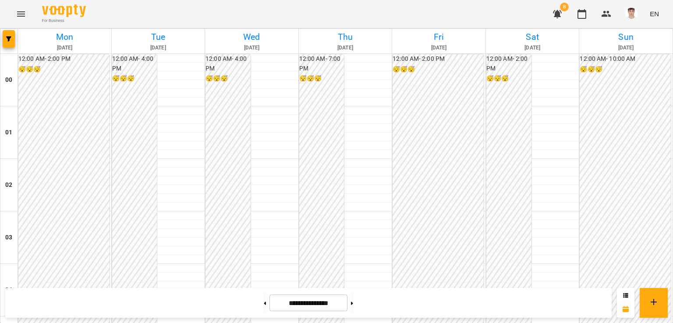  What do you see at coordinates (321, 64) in the screenshot?
I see `h6: 12:00 AM - 7:00 PM` at bounding box center [321, 64].